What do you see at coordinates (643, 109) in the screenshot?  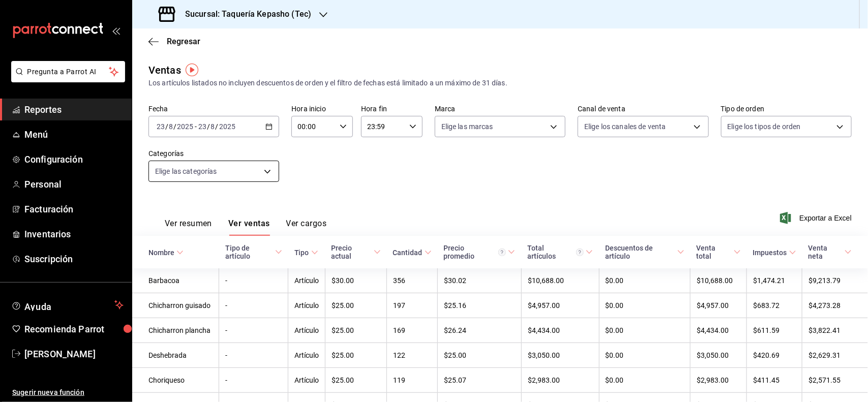 I see `label: Canal de venta` at bounding box center [643, 109].